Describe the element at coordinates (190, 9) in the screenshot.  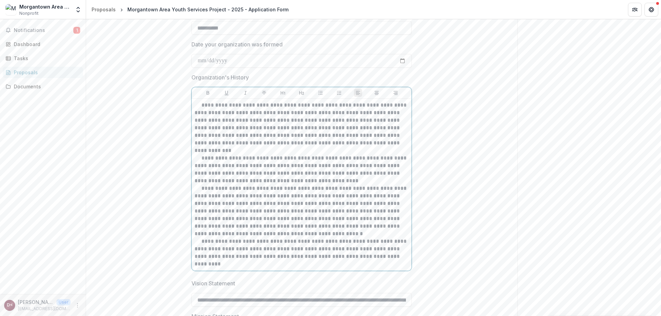
I see `nav: breadcrumb` at that location.